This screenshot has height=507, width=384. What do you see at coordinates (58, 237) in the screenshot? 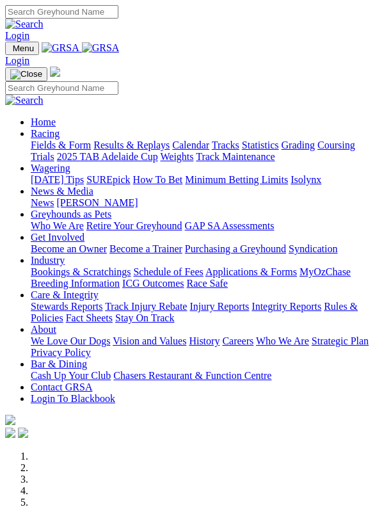
I see `a: Get Involved` at bounding box center [58, 237].